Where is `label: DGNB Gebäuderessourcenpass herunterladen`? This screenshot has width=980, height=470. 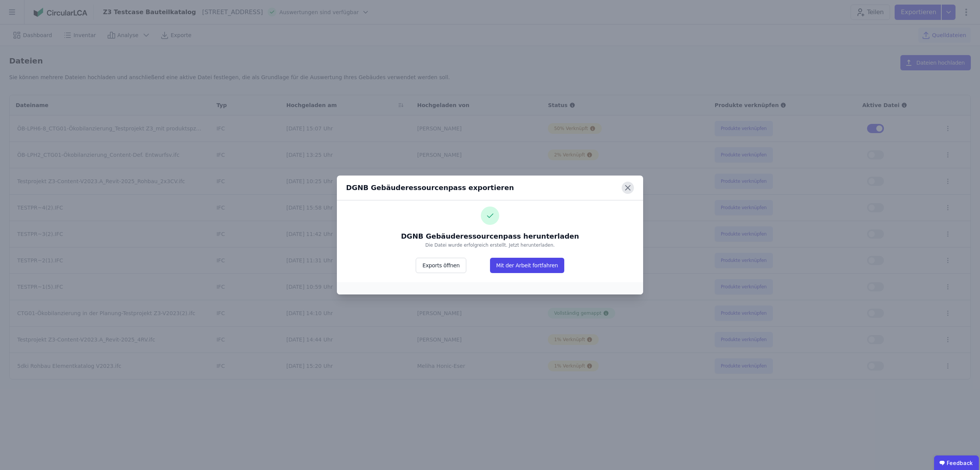
label: DGNB Gebäuderessourcenpass herunterladen is located at coordinates (490, 237).